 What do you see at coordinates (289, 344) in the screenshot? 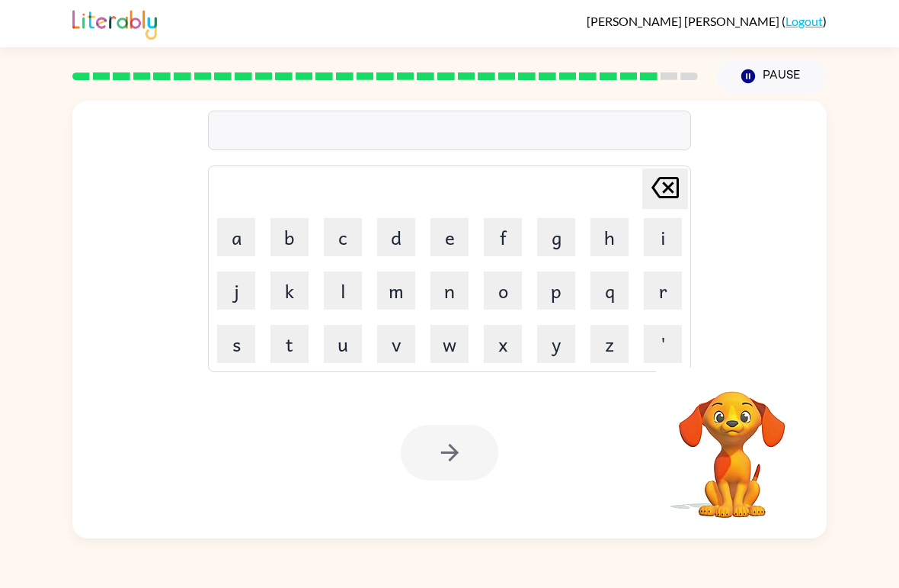
I see `button: t` at bounding box center [289, 344].